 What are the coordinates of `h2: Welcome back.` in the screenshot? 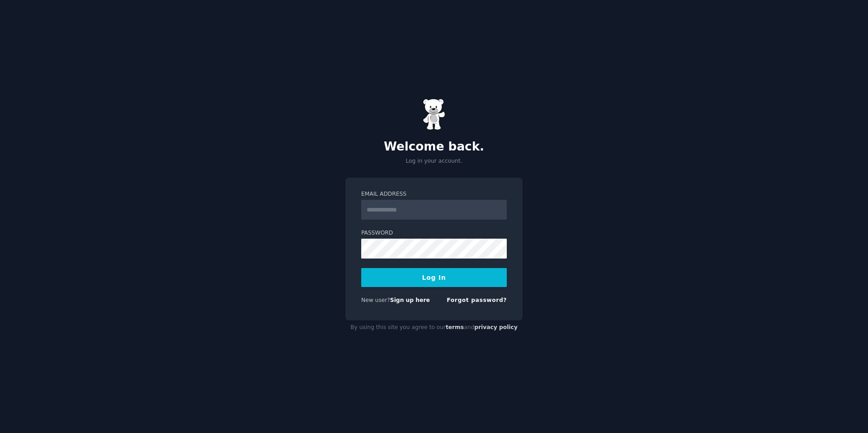 It's located at (434, 147).